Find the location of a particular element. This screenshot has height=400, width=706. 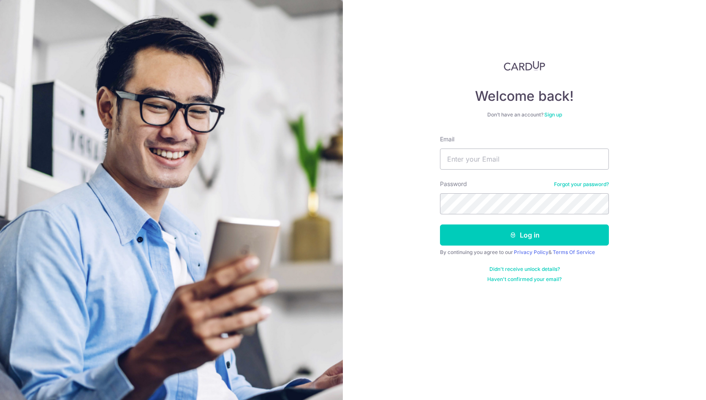

div: By continuing you agree to our & is located at coordinates (525, 253).